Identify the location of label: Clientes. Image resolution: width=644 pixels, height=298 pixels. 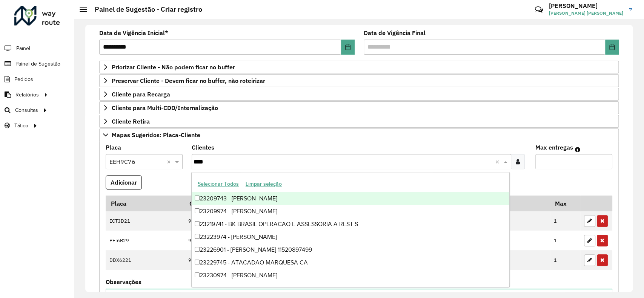
(203, 148).